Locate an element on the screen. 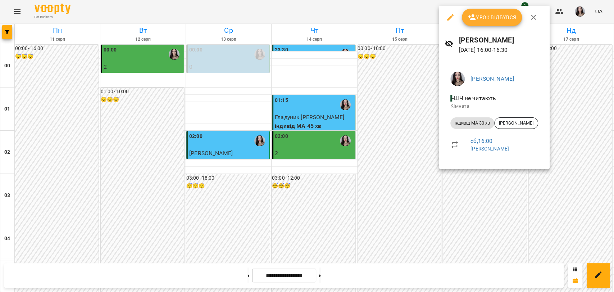 This screenshot has width=614, height=292. span: - ШЧ не читають is located at coordinates (473, 98).